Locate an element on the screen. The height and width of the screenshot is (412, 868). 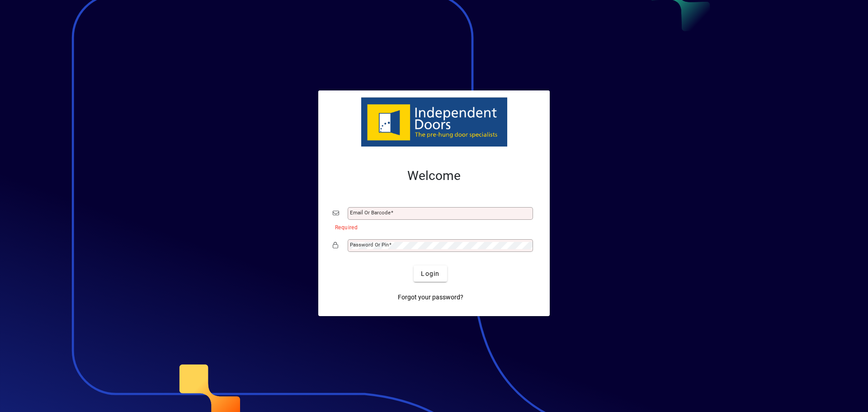
span: Login is located at coordinates (430, 273).